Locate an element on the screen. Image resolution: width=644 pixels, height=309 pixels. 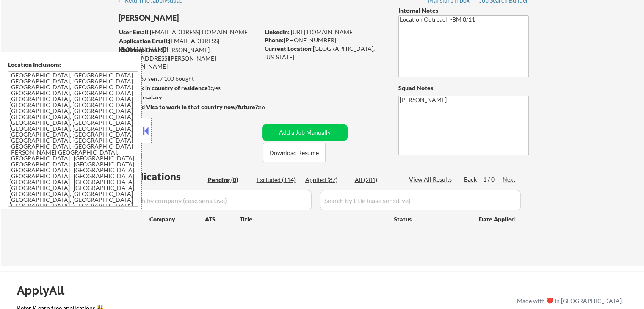
button: Download Resume is located at coordinates (294, 152).